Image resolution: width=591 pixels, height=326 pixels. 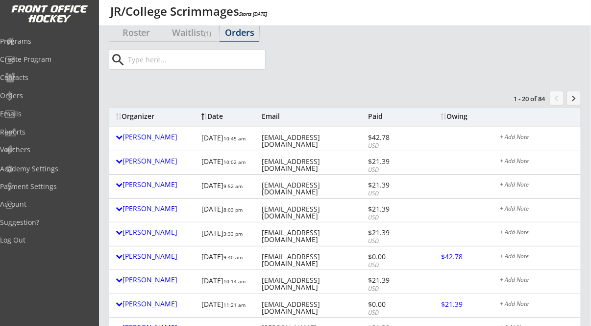 What do you see at coordinates (234, 162) in the screenshot?
I see `font: 10:02 am` at bounding box center [234, 162].